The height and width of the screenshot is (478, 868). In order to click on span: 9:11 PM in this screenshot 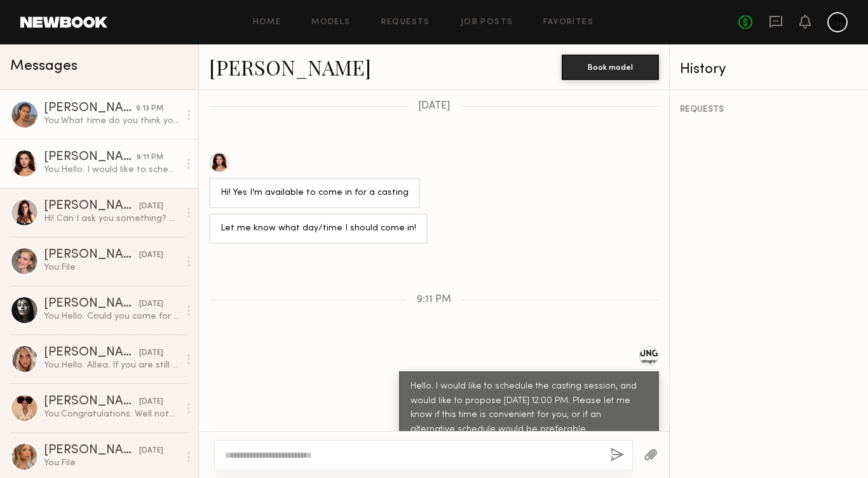, I will do `click(434, 299)`.